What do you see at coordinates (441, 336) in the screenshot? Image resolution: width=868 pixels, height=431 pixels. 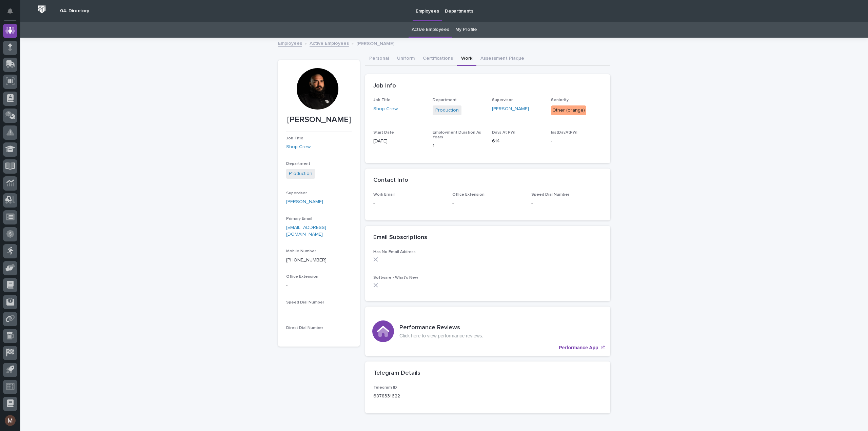 I see `p: Click here to view performance reviews.` at bounding box center [441, 336].